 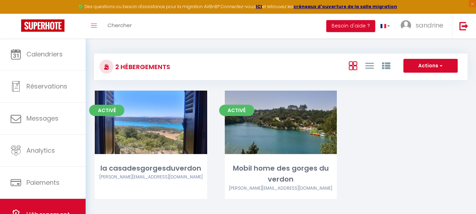 What do you see at coordinates (431, 66) in the screenshot?
I see `button: Actions` at bounding box center [431, 66].